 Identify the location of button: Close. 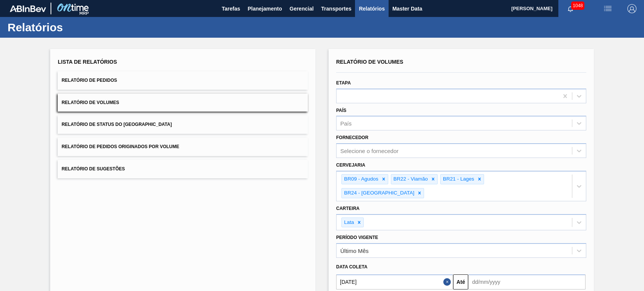
(448, 282).